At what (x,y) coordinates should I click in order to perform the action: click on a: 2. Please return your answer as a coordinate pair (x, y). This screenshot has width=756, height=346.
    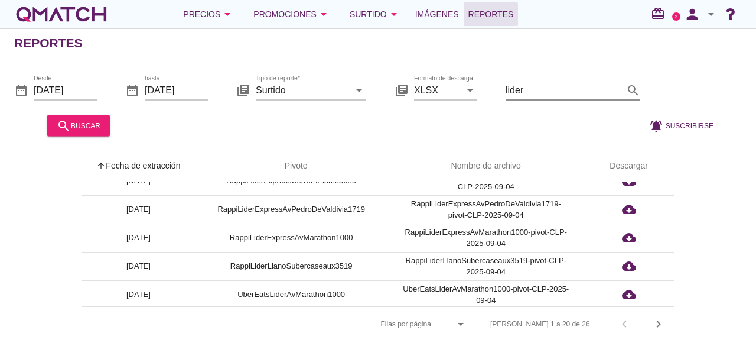
    Looking at the image, I should click on (676, 17).